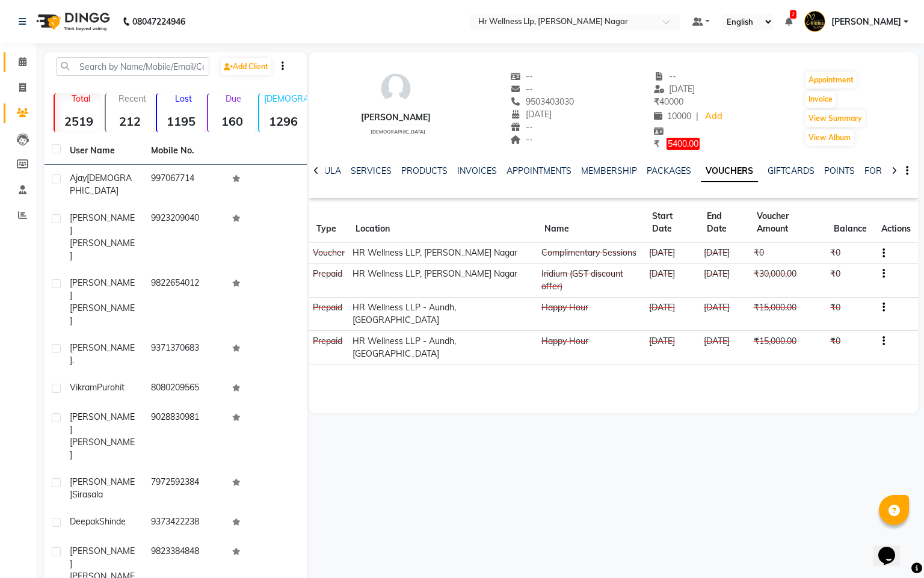 Image resolution: width=924 pixels, height=578 pixels. What do you see at coordinates (543, 102) in the screenshot?
I see `span: 9503403030` at bounding box center [543, 102].